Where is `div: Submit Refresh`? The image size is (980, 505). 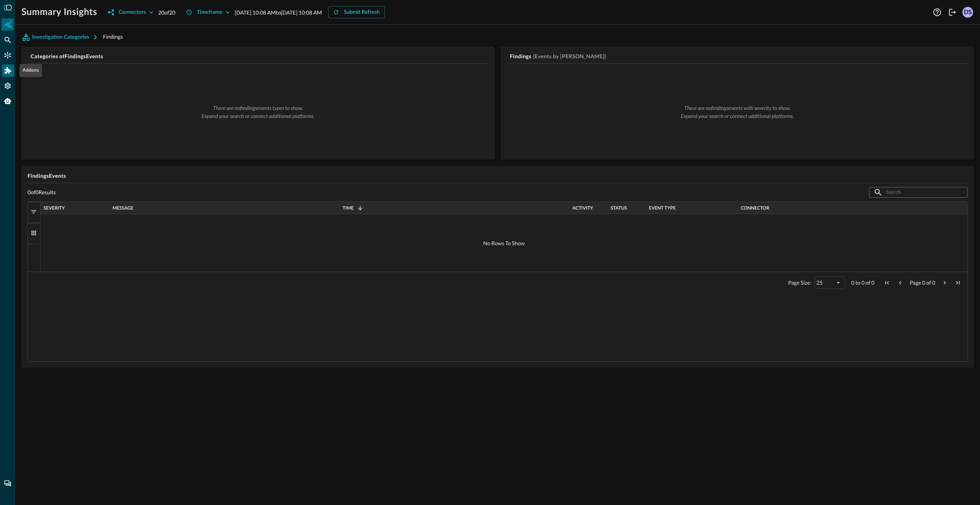
div: Submit Refresh is located at coordinates (362, 12).